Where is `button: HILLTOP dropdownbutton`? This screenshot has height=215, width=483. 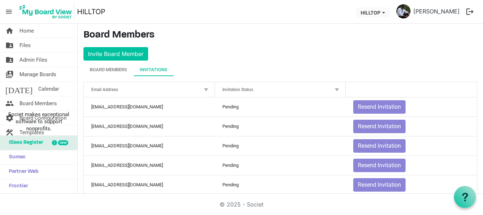 button: HILLTOP dropdownbutton is located at coordinates (373, 12).